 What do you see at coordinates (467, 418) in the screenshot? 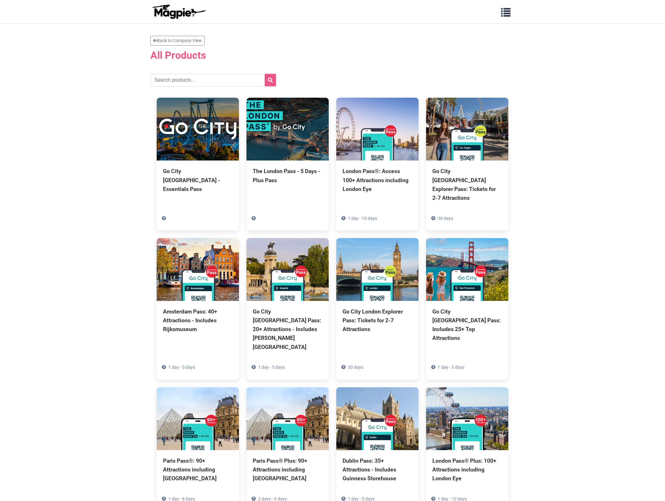
I see `img: London Pass® Plus: 100+ Attractions including London Eye` at bounding box center [467, 418].